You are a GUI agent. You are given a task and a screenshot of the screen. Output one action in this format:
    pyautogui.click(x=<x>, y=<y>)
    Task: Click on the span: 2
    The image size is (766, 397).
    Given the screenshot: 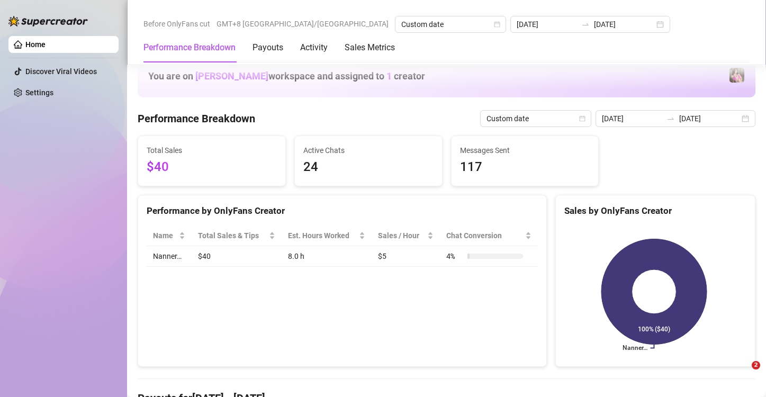 What is the action you would take?
    pyautogui.click(x=756, y=365)
    